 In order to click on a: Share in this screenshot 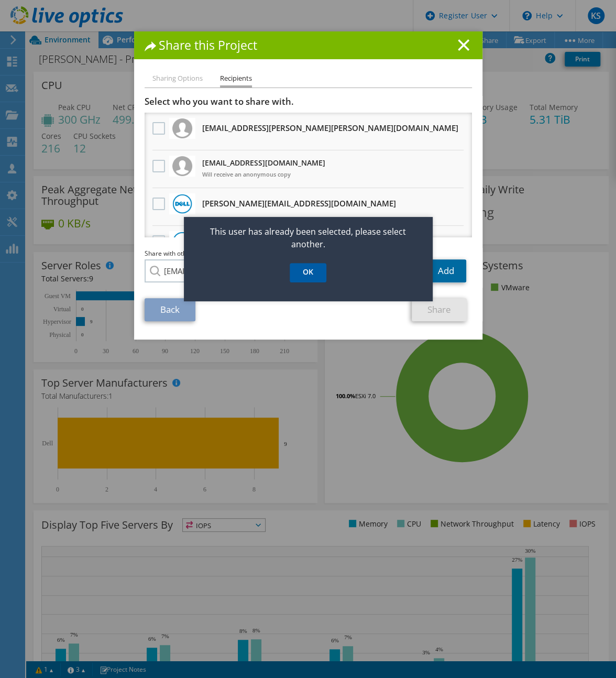, I will do `click(439, 309)`.